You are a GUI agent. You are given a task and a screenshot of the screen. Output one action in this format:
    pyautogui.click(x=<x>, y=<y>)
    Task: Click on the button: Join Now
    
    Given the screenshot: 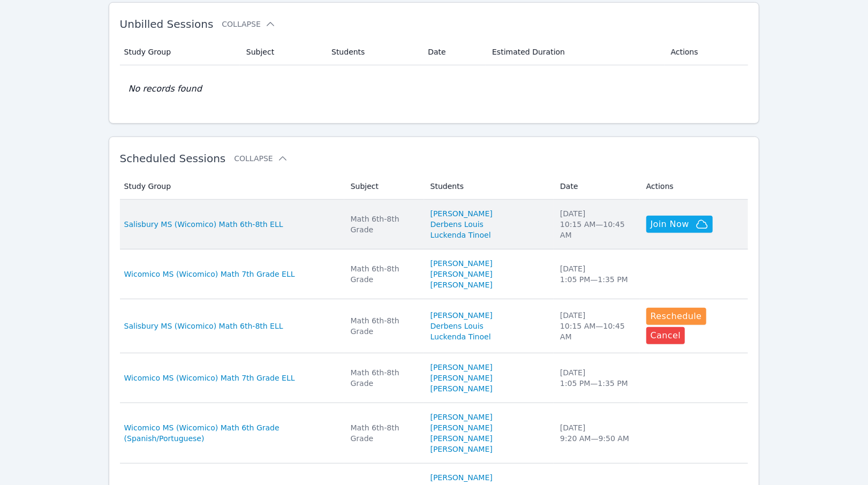 What is the action you would take?
    pyautogui.click(x=680, y=224)
    